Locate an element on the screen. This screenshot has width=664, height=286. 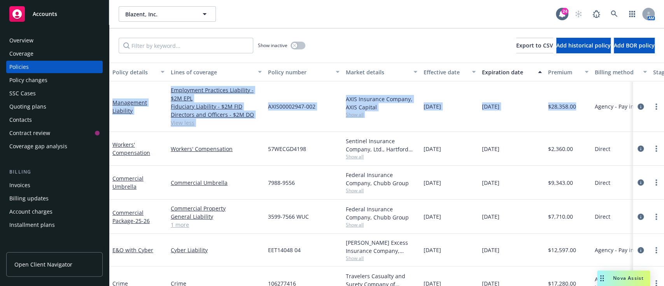
div: Drag to move is located at coordinates (601, 278).